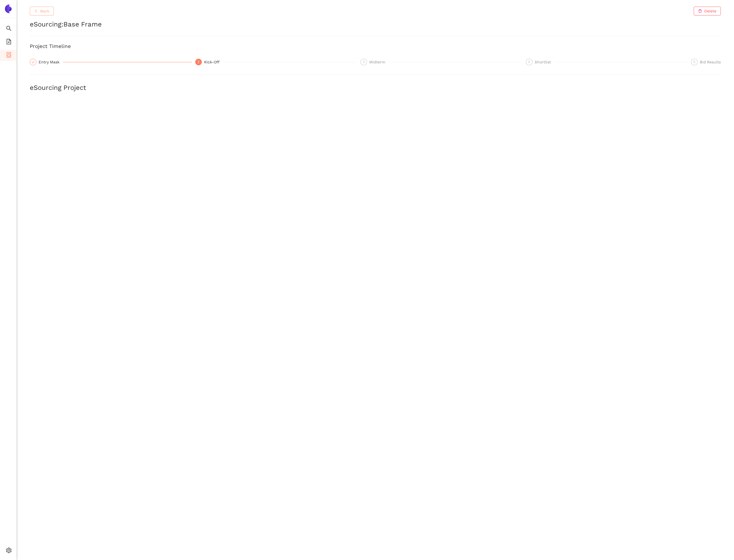  I want to click on button: deleteDelete, so click(707, 11).